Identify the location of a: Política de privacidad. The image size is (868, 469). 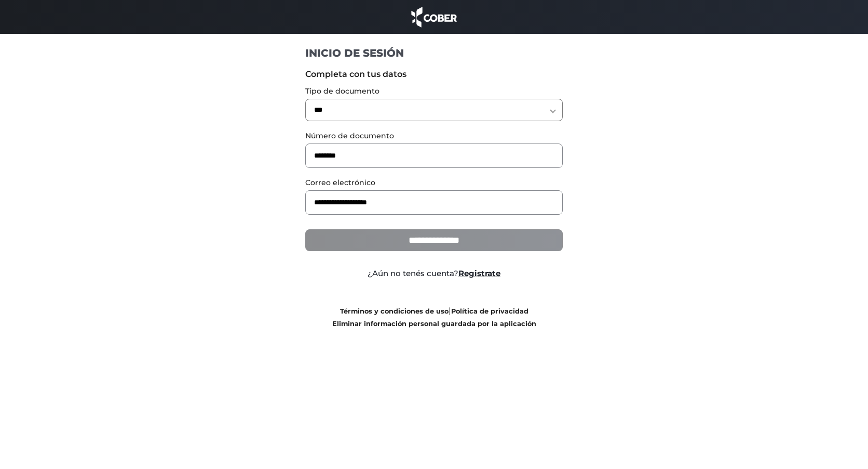
(490, 311).